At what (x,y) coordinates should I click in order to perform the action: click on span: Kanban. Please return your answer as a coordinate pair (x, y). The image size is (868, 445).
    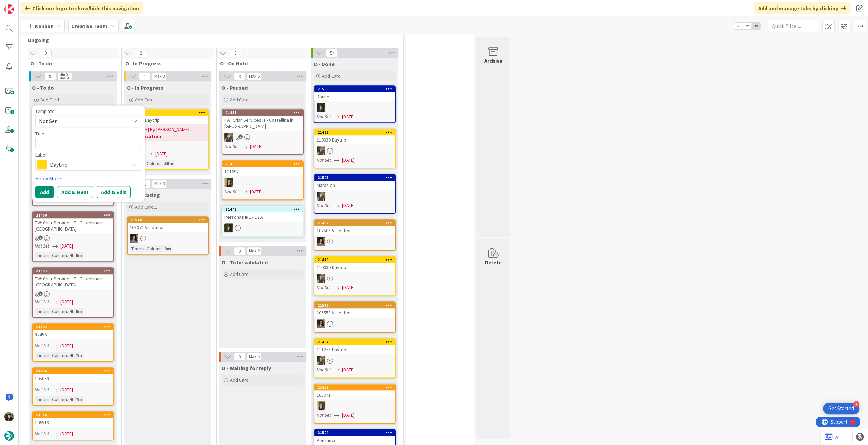
    Looking at the image, I should click on (44, 26).